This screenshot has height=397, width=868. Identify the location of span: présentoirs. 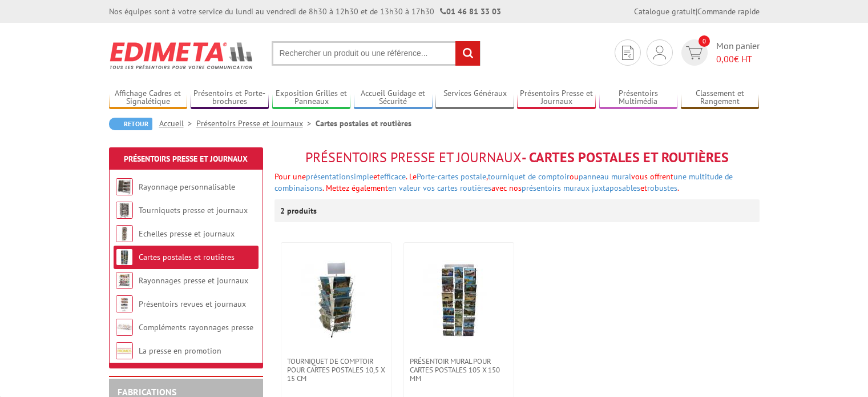
(541, 188).